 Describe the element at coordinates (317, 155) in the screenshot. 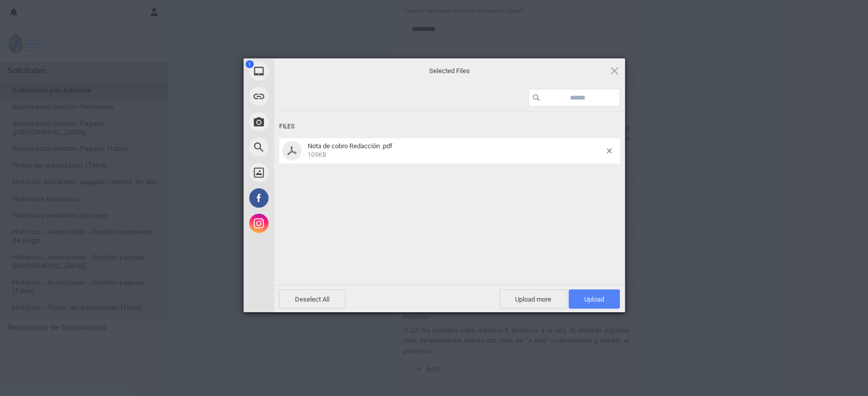

I see `span: 109KB` at that location.